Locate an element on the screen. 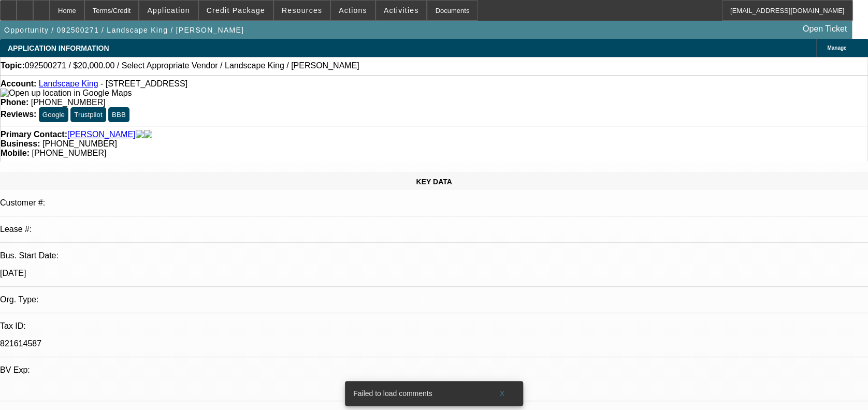 The image size is (868, 410). strong: Primary Contact: is located at coordinates (34, 135).